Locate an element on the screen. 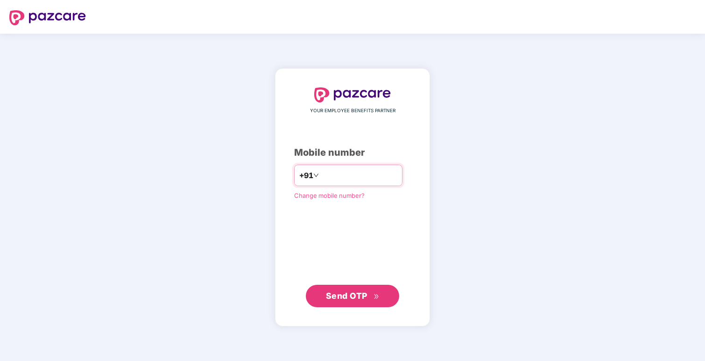 The image size is (705, 361). a: Change mobile number? is located at coordinates (329, 195).